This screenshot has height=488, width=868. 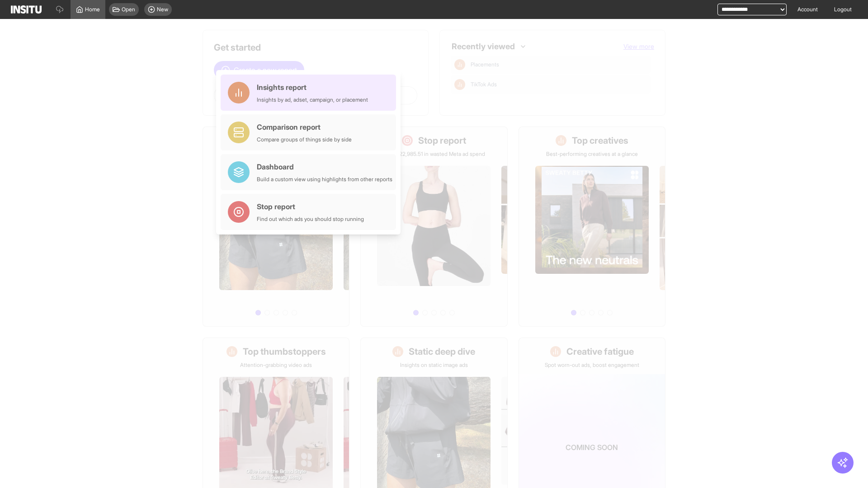 I want to click on span: New, so click(x=162, y=10).